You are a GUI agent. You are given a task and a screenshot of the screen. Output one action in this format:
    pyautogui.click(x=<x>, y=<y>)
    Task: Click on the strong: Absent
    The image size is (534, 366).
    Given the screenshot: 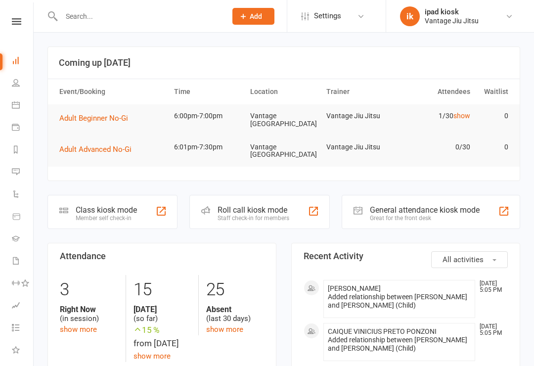 What is the action you would take?
    pyautogui.click(x=235, y=309)
    